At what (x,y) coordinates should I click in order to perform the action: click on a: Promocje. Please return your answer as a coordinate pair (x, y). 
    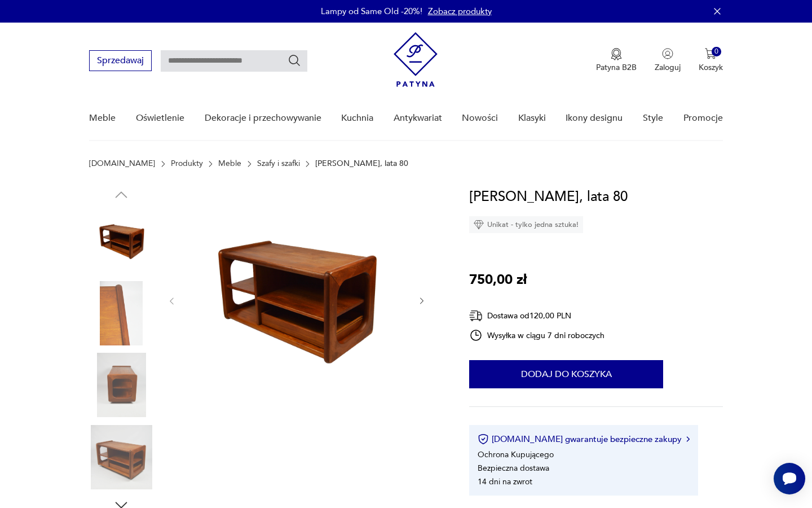
    Looking at the image, I should click on (703, 118).